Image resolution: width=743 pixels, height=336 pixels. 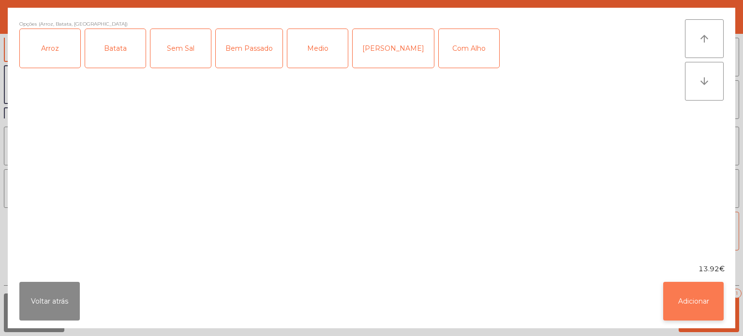 I want to click on i: arrow_upward, so click(x=705, y=39).